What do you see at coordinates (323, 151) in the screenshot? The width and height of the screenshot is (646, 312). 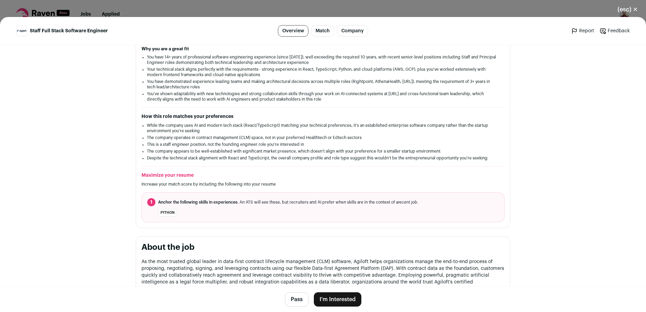 I see `li: The company appears to be well-established with significant market presence, which doesn't align ...` at bounding box center [323, 151].